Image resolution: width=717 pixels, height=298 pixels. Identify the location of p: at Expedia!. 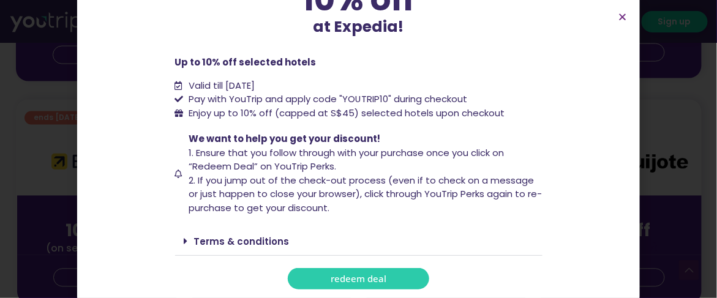
(359, 27).